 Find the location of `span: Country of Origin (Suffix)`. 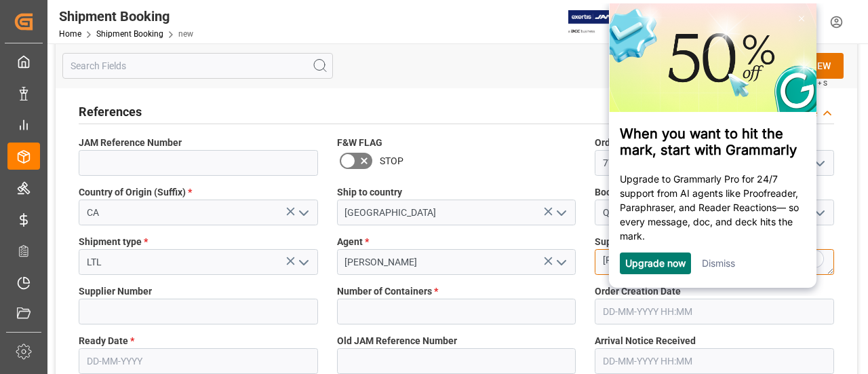

span: Country of Origin (Suffix) is located at coordinates (135, 192).